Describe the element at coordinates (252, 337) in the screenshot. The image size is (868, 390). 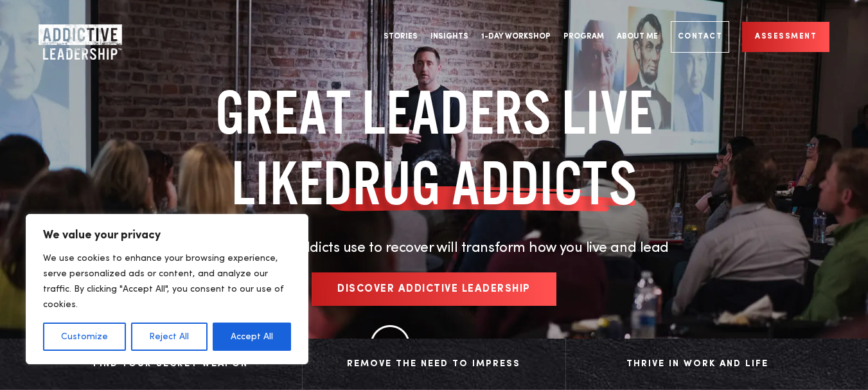
I see `button: Accept All` at that location.